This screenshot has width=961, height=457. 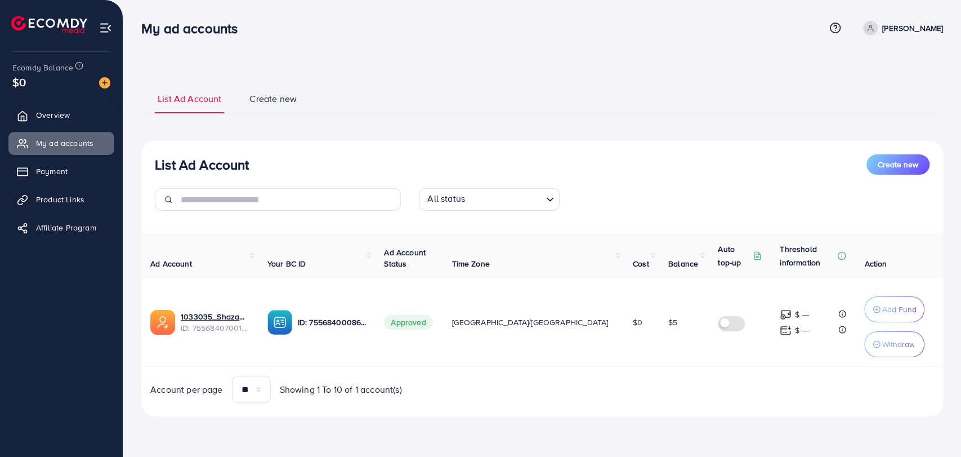 What do you see at coordinates (898, 164) in the screenshot?
I see `button: Create new` at bounding box center [898, 164].